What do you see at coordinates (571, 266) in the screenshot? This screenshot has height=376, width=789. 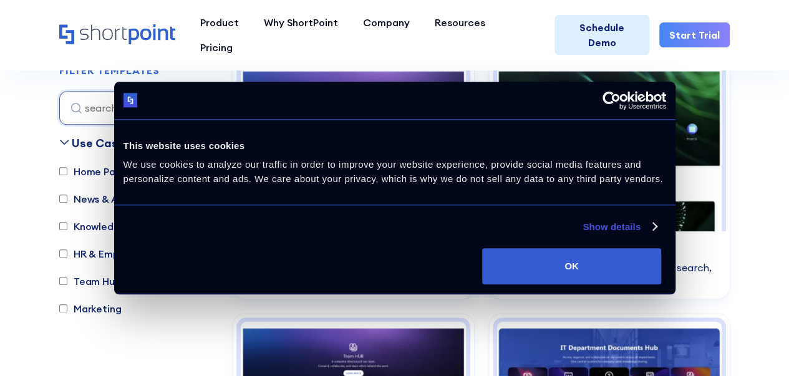 I see `button: OK` at bounding box center [571, 266].